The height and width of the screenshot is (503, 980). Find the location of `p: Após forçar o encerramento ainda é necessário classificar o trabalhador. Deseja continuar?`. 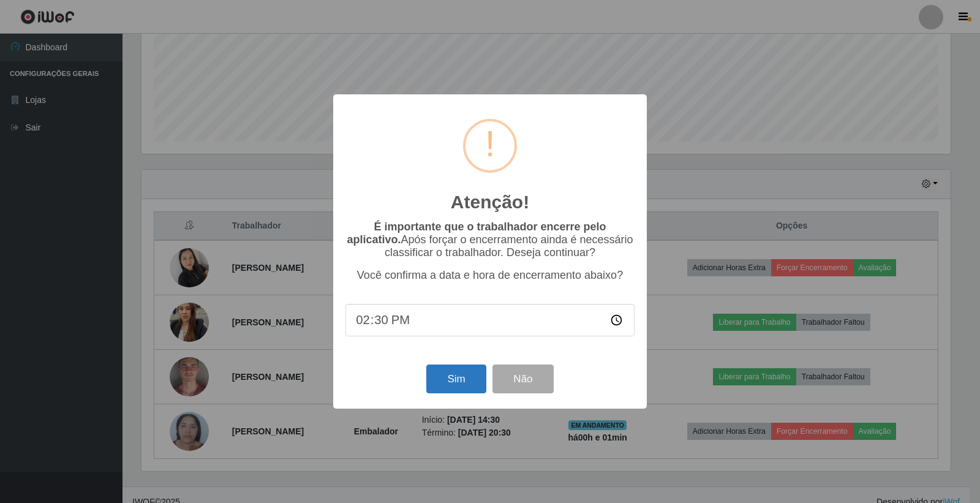

p: Após forçar o encerramento ainda é necessário classificar o trabalhador. Deseja continuar? is located at coordinates (490, 239).